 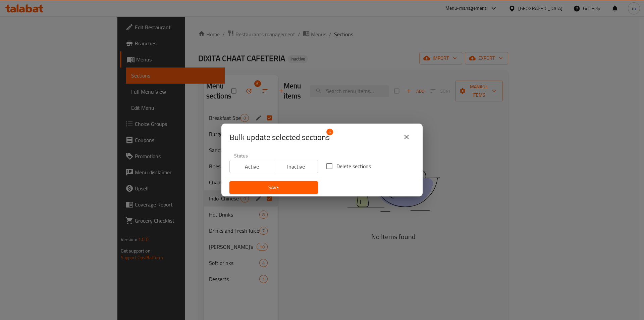 What do you see at coordinates (329, 132) in the screenshot?
I see `span: 6` at bounding box center [329, 132].